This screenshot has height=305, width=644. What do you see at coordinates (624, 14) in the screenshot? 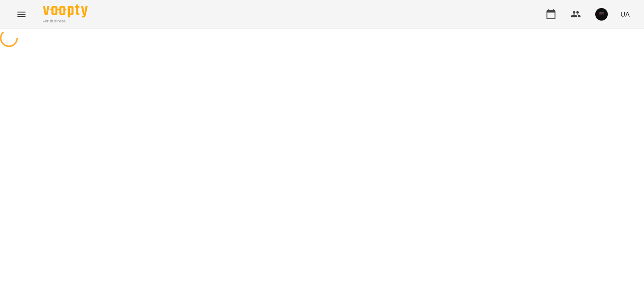
I see `span: UA` at bounding box center [624, 14].